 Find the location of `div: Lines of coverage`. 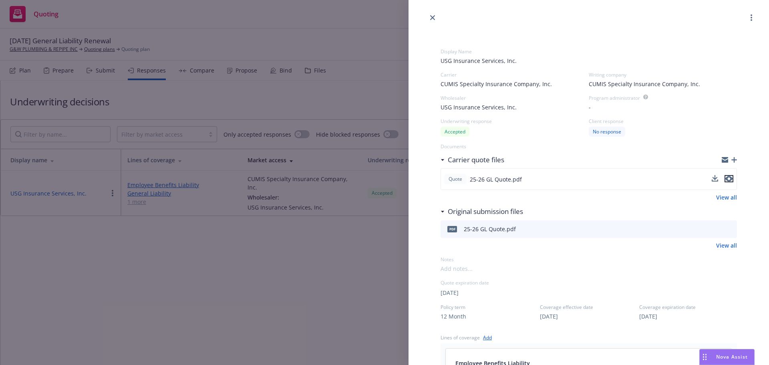

div: Lines of coverage is located at coordinates (460, 337).